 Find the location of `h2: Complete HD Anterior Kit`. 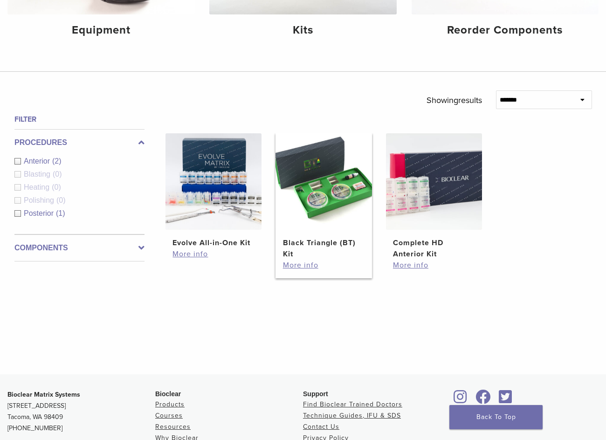

h2: Complete HD Anterior Kit is located at coordinates (434, 249).